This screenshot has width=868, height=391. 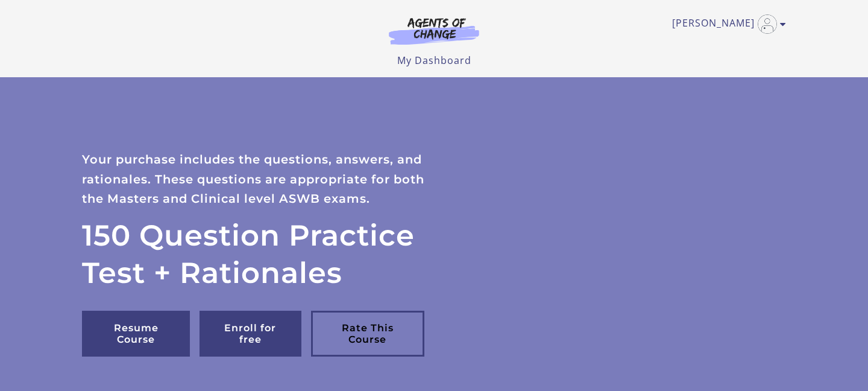 What do you see at coordinates (434, 31) in the screenshot?
I see `img: Agents of Change Logo` at bounding box center [434, 31].